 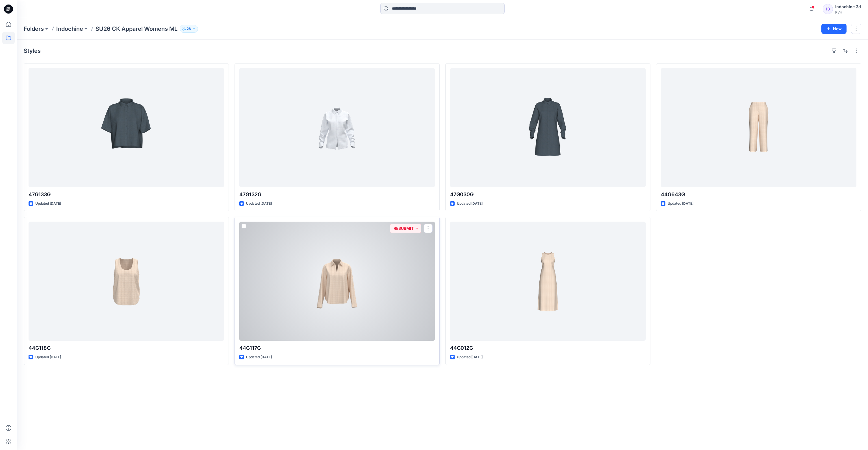 What do you see at coordinates (848, 7) in the screenshot?
I see `div: Indochine 3d` at bounding box center [848, 7].